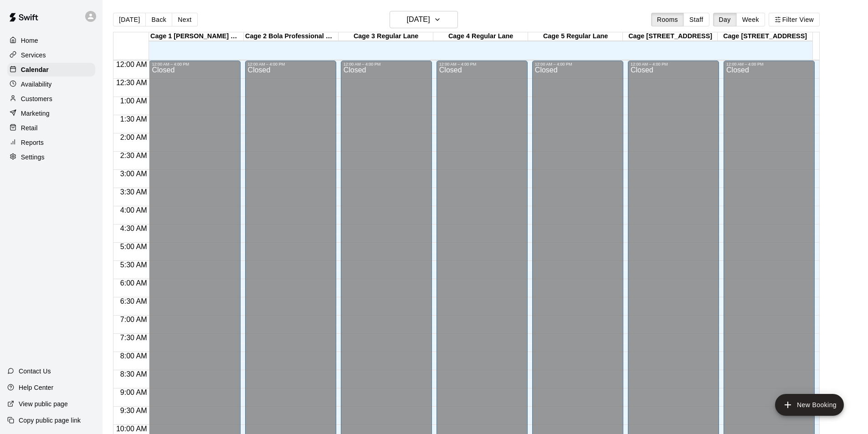 The height and width of the screenshot is (434, 868). Describe the element at coordinates (37, 84) in the screenshot. I see `p: Availability` at that location.